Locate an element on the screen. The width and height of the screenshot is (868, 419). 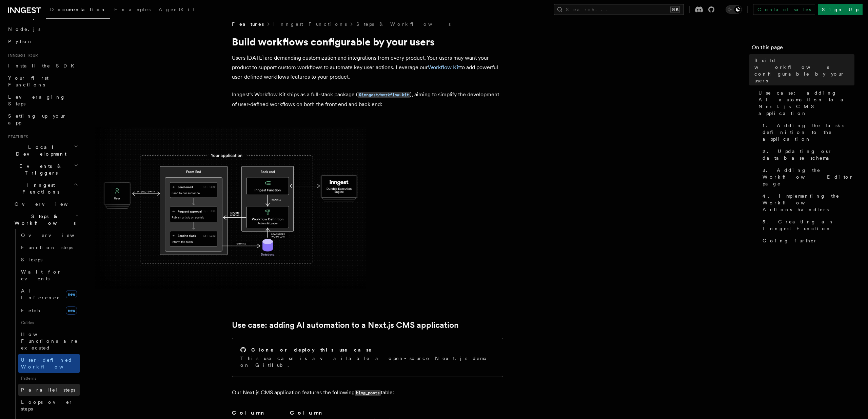
span: AI Inference is located at coordinates (41, 294).